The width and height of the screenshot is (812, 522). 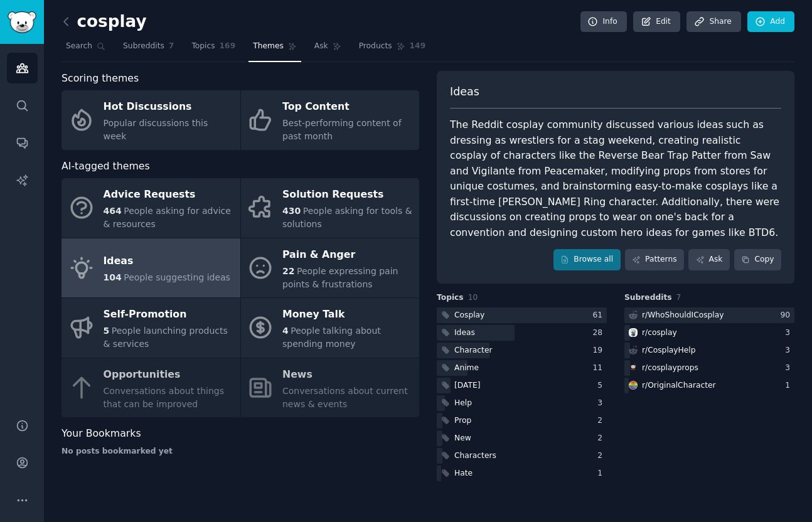 What do you see at coordinates (521, 333) in the screenshot?
I see `a: Ideas28` at bounding box center [521, 333].